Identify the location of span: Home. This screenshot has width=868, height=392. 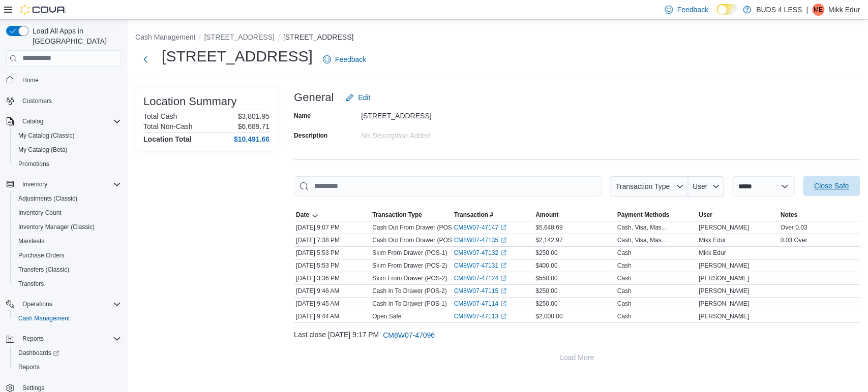
(30, 80).